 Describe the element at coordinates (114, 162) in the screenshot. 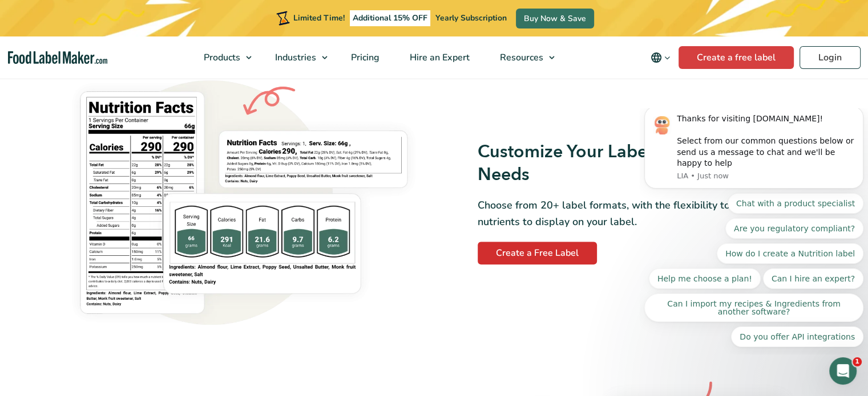

I see `div: Quick reply options` at that location.